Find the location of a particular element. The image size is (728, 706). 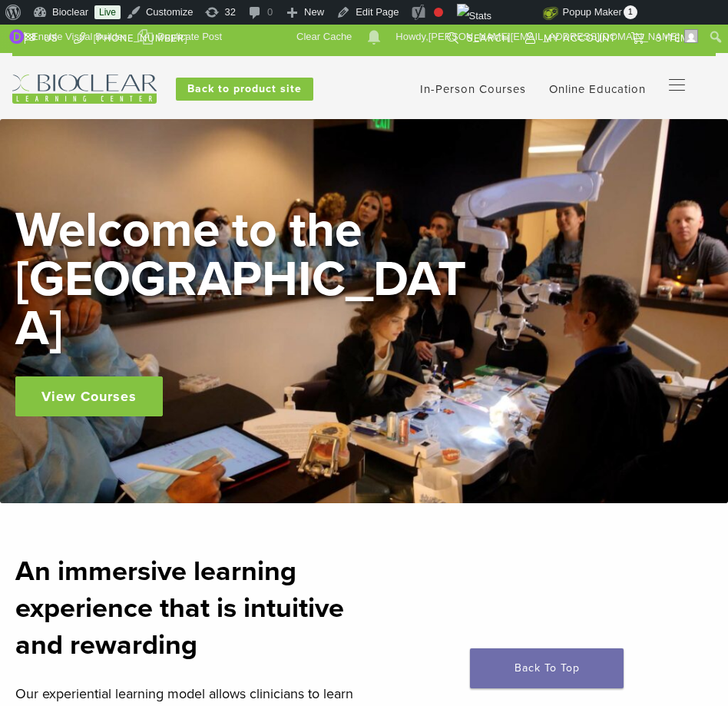

a: Live is located at coordinates (108, 12).